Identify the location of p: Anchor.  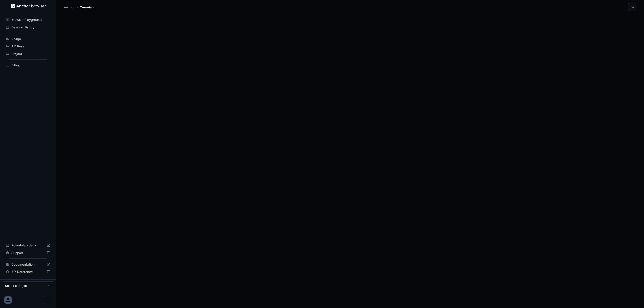
(69, 7).